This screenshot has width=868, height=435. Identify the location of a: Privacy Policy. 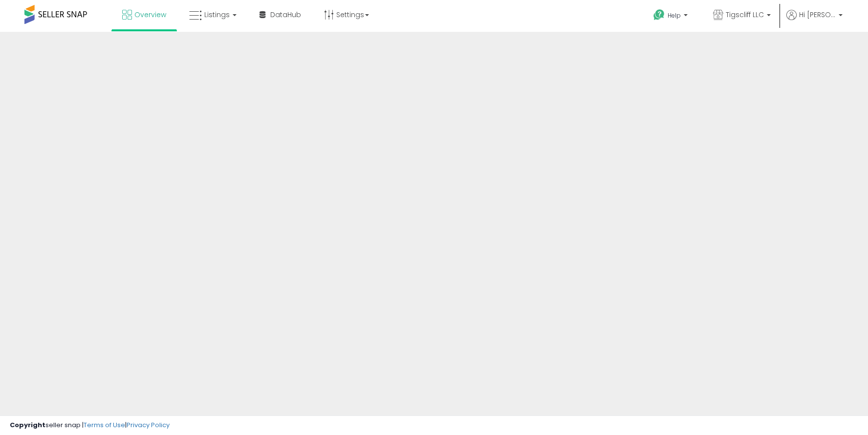
(148, 425).